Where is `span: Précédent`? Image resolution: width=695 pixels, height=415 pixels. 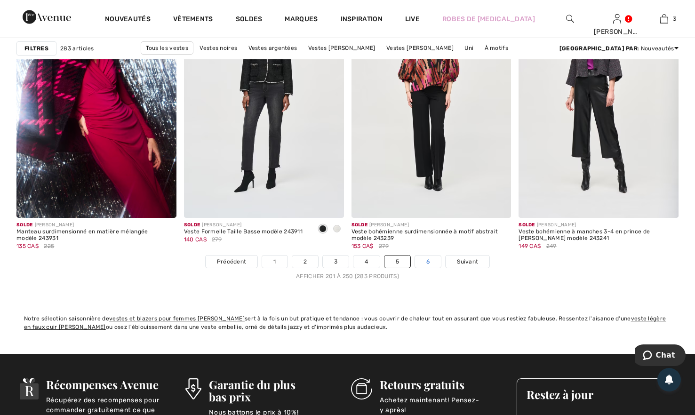 span: Précédent is located at coordinates (232, 262).